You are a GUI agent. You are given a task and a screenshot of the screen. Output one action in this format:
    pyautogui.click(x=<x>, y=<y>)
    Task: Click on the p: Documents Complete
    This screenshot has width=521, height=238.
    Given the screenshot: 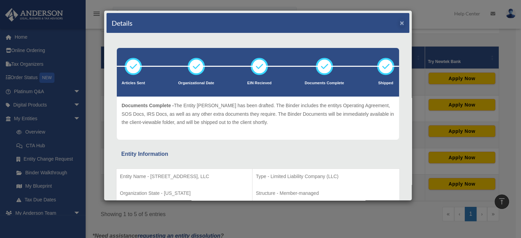 What is the action you would take?
    pyautogui.click(x=324, y=83)
    